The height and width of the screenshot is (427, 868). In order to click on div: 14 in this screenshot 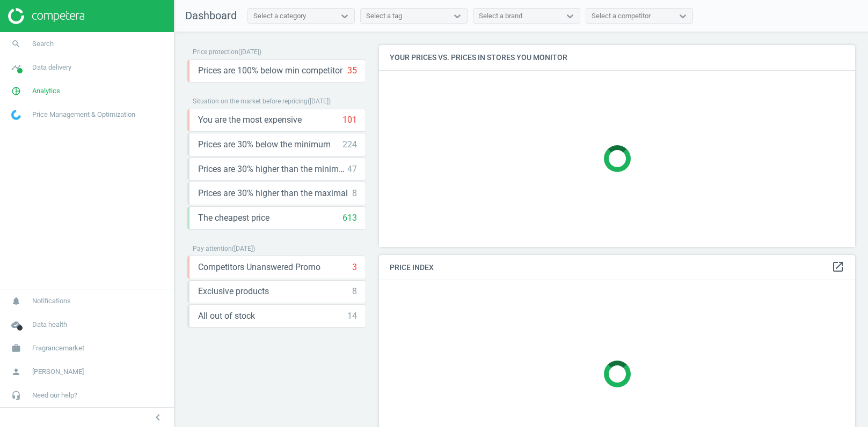, I will do `click(352, 316)`.